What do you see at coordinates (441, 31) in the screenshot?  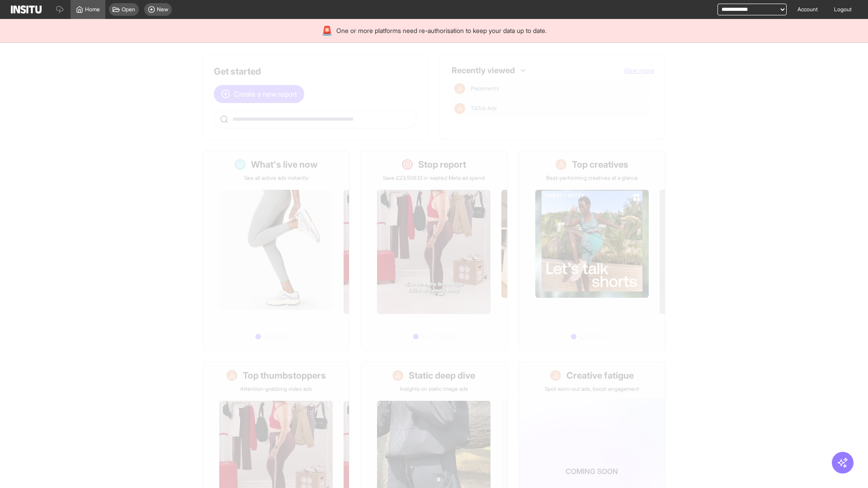 I see `span: One or more platforms need re-authorisation to keep your data up to date.` at bounding box center [441, 31].